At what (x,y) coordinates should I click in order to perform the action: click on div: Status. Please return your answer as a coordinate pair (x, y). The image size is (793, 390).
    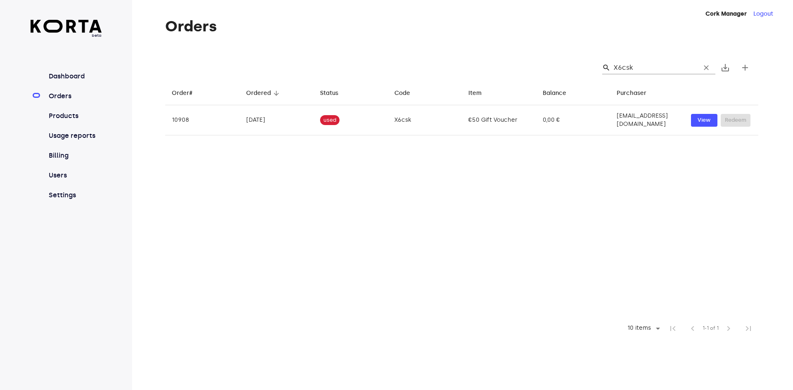
    Looking at the image, I should click on (329, 93).